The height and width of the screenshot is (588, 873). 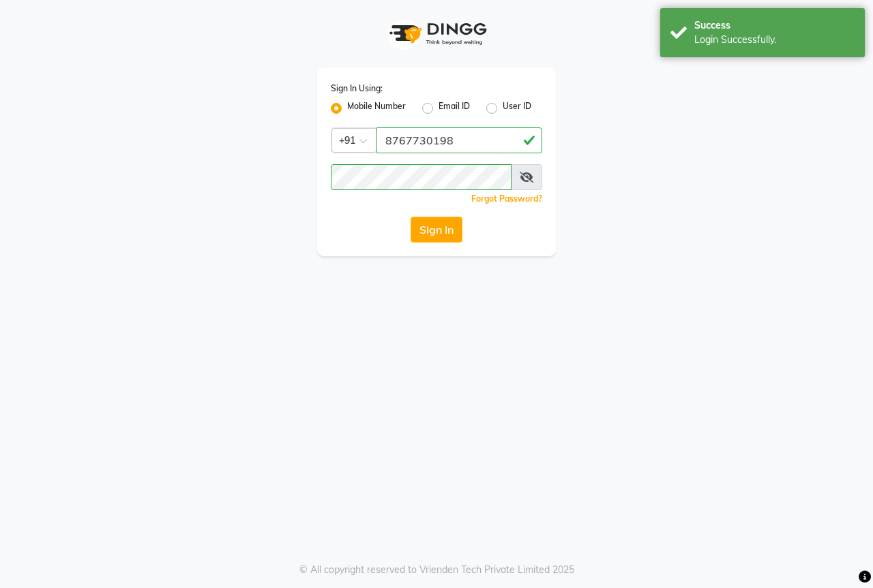 What do you see at coordinates (775, 39) in the screenshot?
I see `div: Login Successfully.` at bounding box center [775, 39].